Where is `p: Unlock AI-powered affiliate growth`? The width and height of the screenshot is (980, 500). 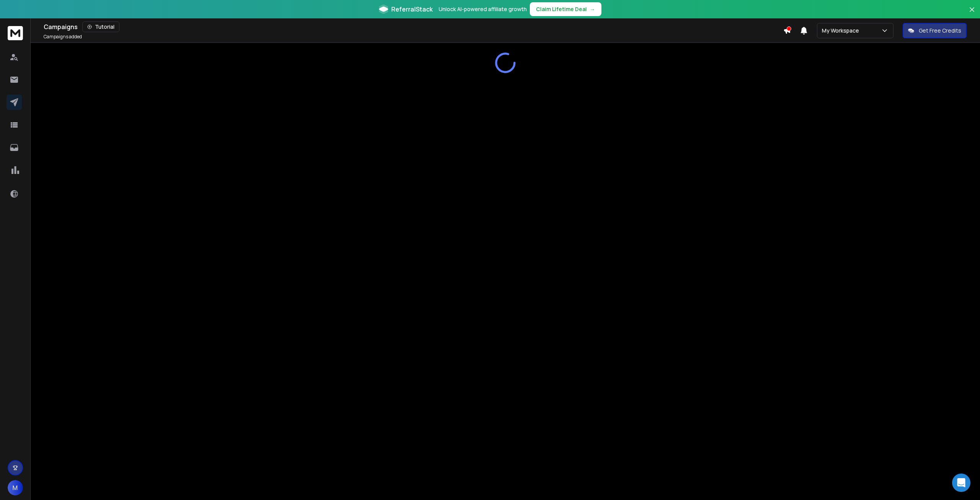 p: Unlock AI-powered affiliate growth is located at coordinates (482, 9).